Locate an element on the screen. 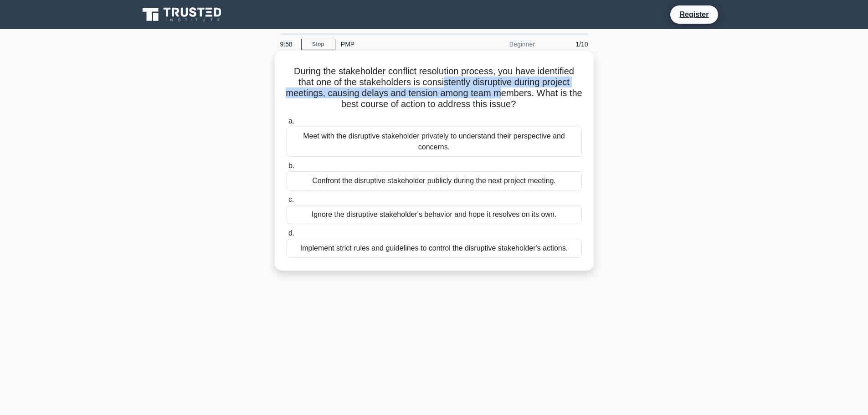 The height and width of the screenshot is (415, 868). div: 1/10 is located at coordinates (567, 44).